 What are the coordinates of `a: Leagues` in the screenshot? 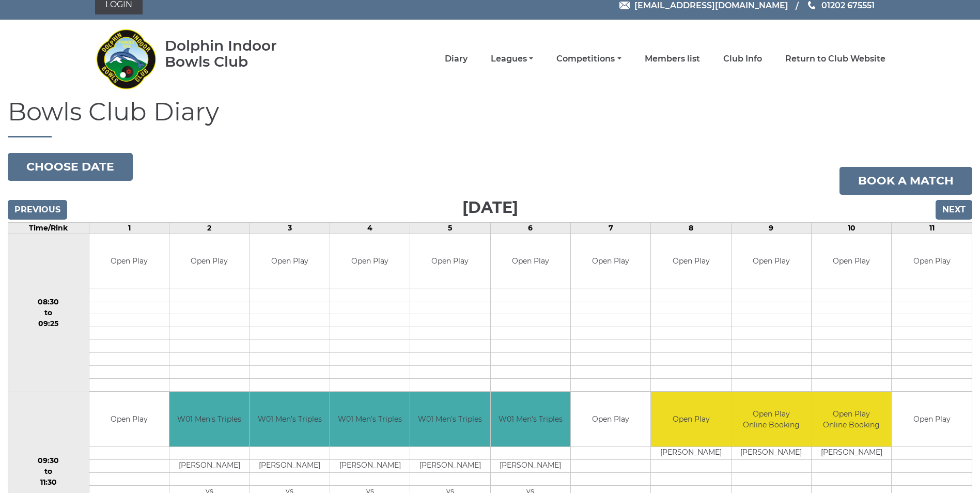 It's located at (512, 59).